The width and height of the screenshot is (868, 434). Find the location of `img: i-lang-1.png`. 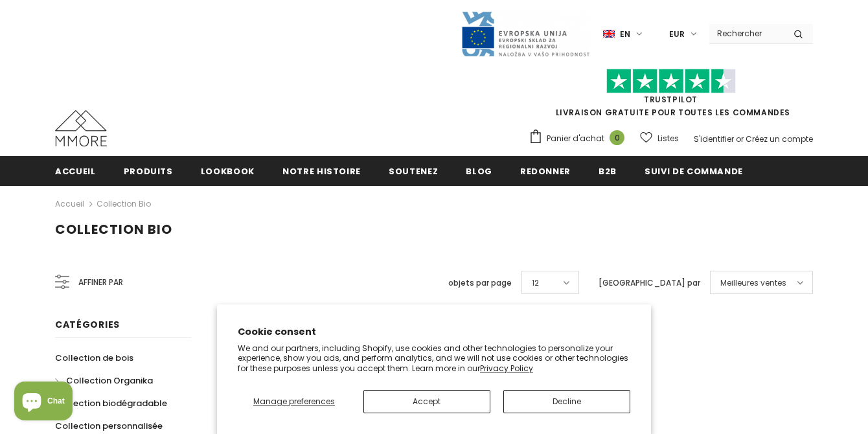

img: i-lang-1.png is located at coordinates (609, 34).